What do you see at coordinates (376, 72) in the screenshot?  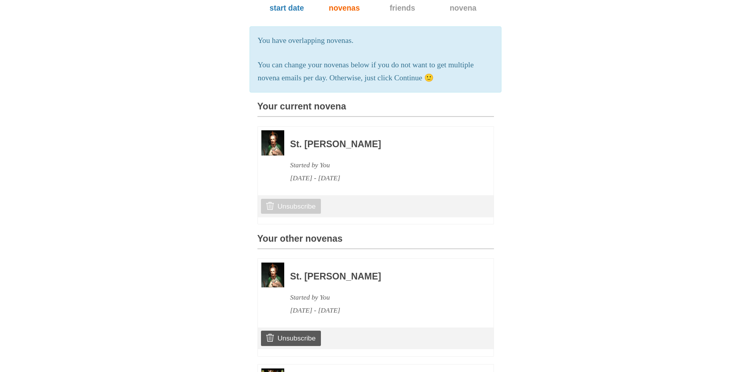 I see `p: You can change your novenas below if you do not want to get multiple novena emails per day. Other...` at bounding box center [376, 72].